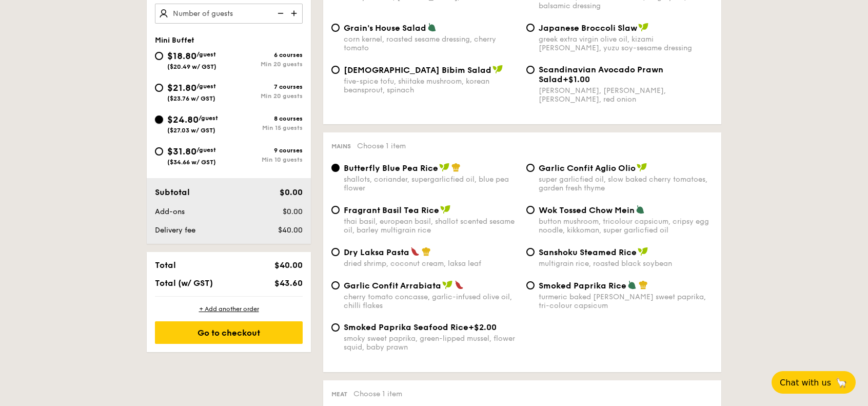 The height and width of the screenshot is (406, 868). What do you see at coordinates (626, 183) in the screenshot?
I see `div: super garlicfied oil, slow baked cherry tomatoes, garden fresh thyme` at bounding box center [626, 183].